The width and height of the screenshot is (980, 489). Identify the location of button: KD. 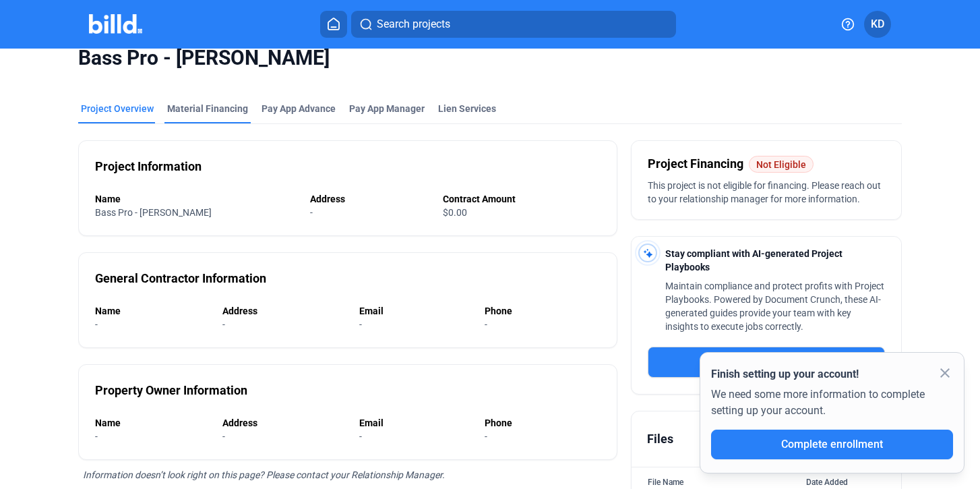
(877, 25).